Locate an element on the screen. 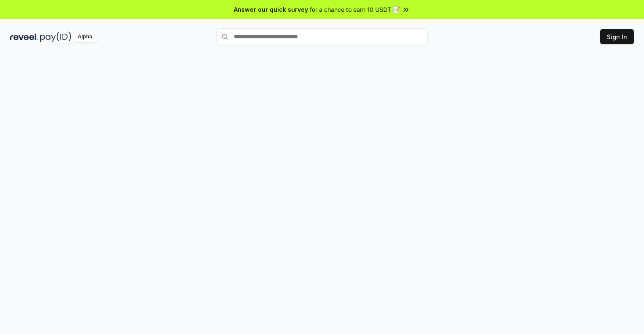  span: Answer our quick survey is located at coordinates (271, 9).